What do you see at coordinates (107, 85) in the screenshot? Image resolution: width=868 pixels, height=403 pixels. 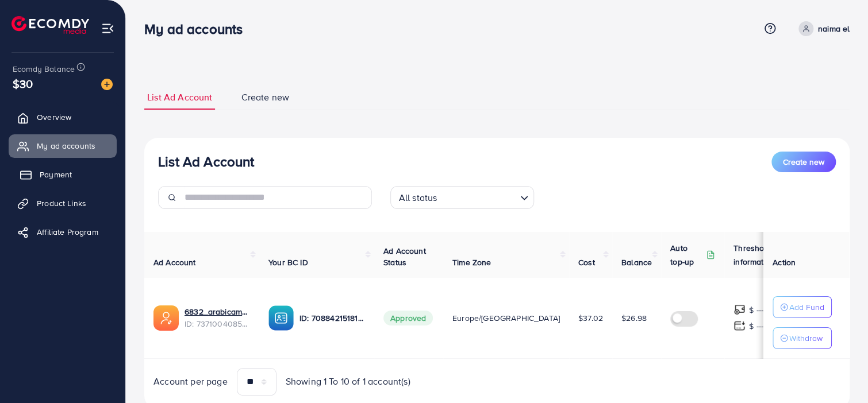 I see `img: image` at bounding box center [107, 85].